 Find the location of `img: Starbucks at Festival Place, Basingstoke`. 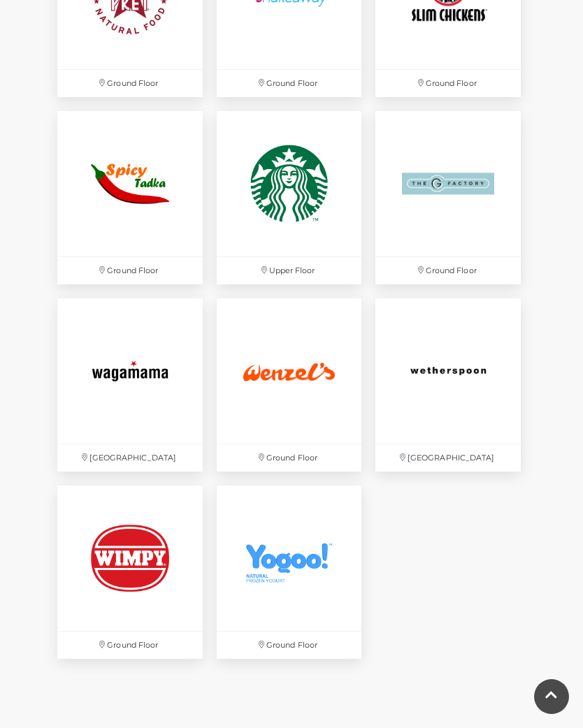

img: Starbucks at Festival Place, Basingstoke is located at coordinates (289, 184).